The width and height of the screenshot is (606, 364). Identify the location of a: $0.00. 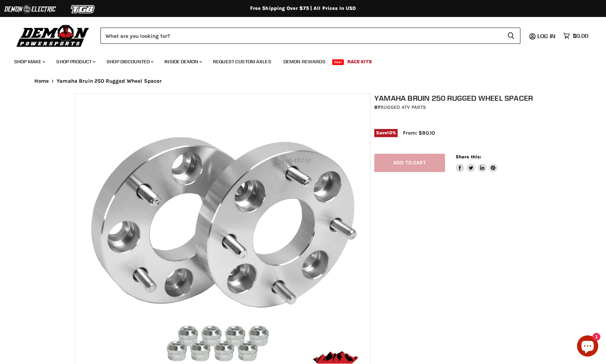
(575, 36).